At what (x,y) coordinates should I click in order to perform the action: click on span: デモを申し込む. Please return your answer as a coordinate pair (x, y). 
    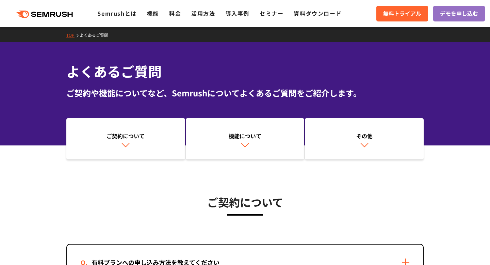
    Looking at the image, I should click on (459, 14).